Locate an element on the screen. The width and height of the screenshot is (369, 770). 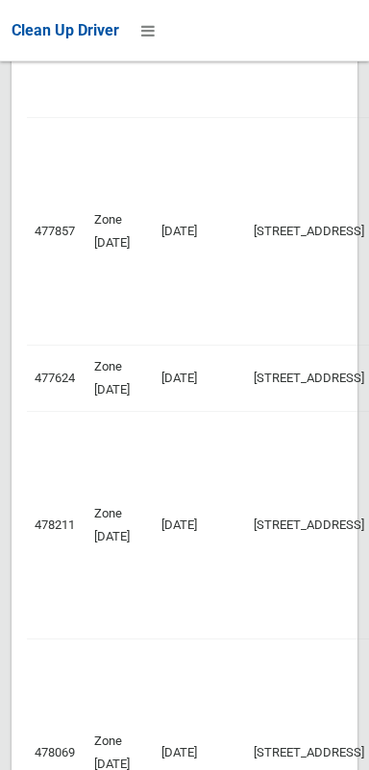
span: Clean Up Driver is located at coordinates (65, 30).